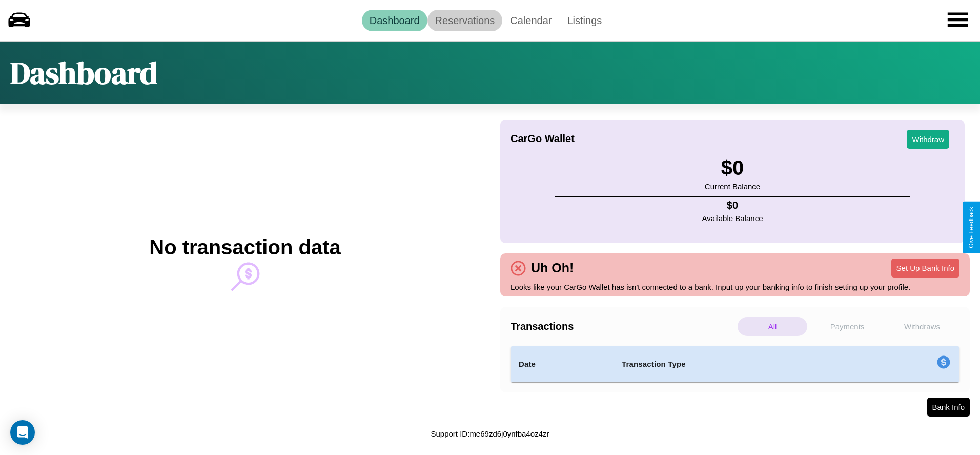  What do you see at coordinates (948, 407) in the screenshot?
I see `button: Bank Info` at bounding box center [948, 407].